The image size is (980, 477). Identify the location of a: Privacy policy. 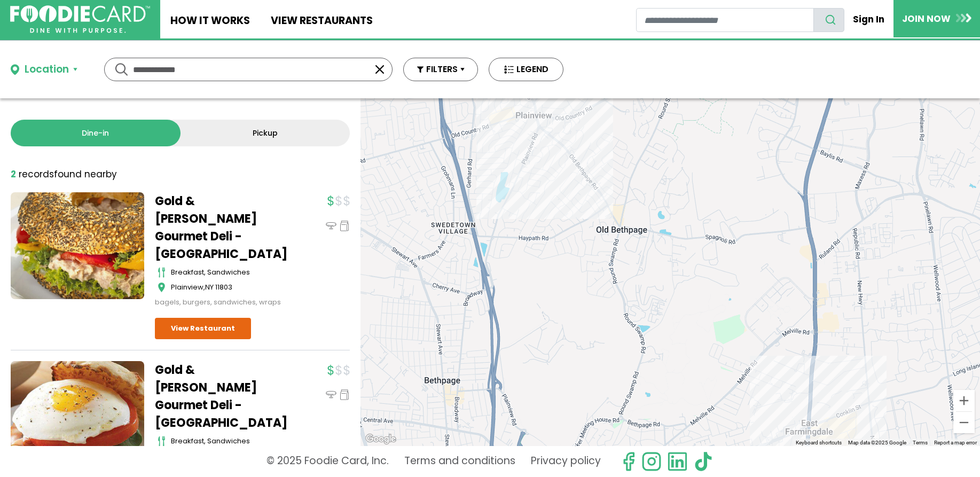
(566, 462).